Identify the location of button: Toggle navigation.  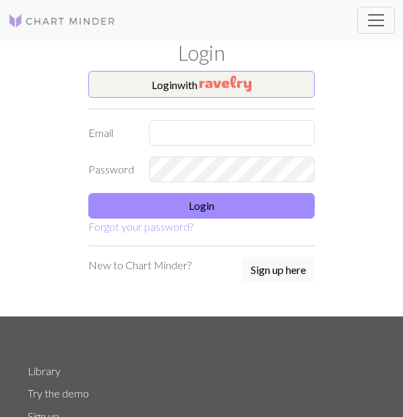
(376, 20).